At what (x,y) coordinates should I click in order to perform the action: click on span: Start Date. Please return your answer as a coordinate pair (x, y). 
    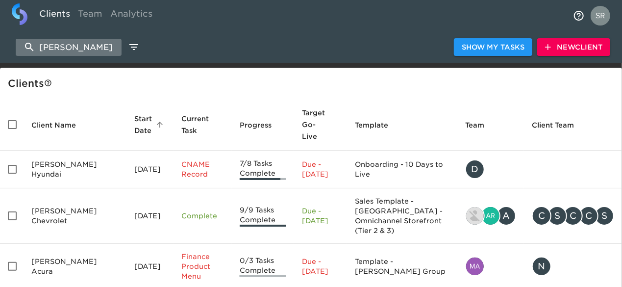
    Looking at the image, I should click on (150, 125).